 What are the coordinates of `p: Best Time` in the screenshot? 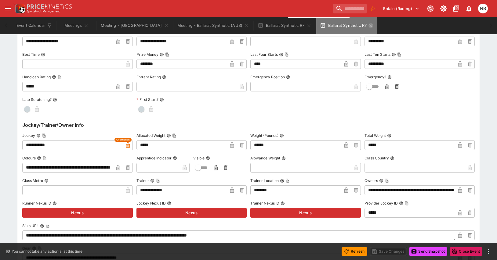 It's located at (31, 54).